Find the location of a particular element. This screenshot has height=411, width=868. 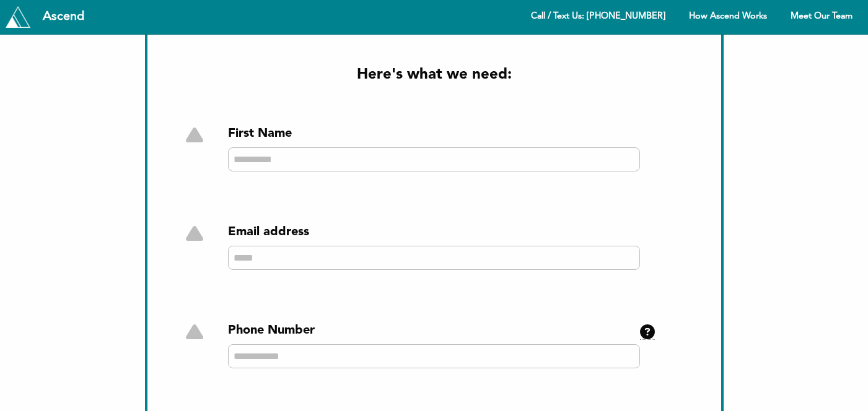

h2: Here's what we need: is located at coordinates (434, 75).